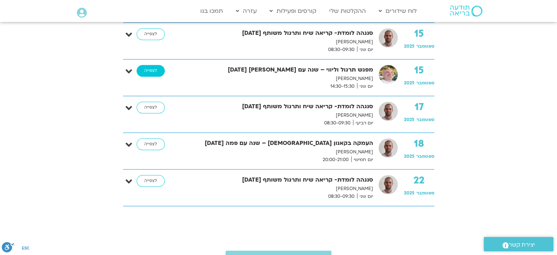 Image resolution: width=557 pixels, height=255 pixels. What do you see at coordinates (466, 11) in the screenshot?
I see `img: תודעה בריאה` at bounding box center [466, 11].